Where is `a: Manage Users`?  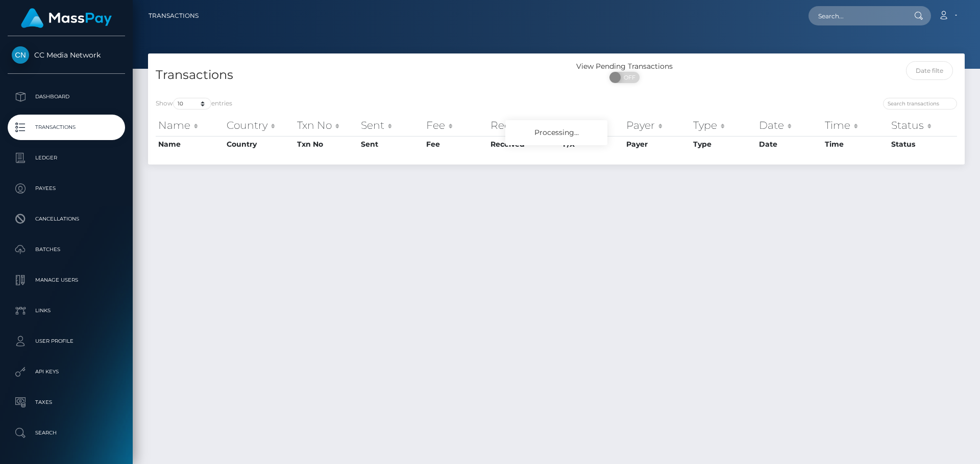 a: Manage Users is located at coordinates (66, 280).